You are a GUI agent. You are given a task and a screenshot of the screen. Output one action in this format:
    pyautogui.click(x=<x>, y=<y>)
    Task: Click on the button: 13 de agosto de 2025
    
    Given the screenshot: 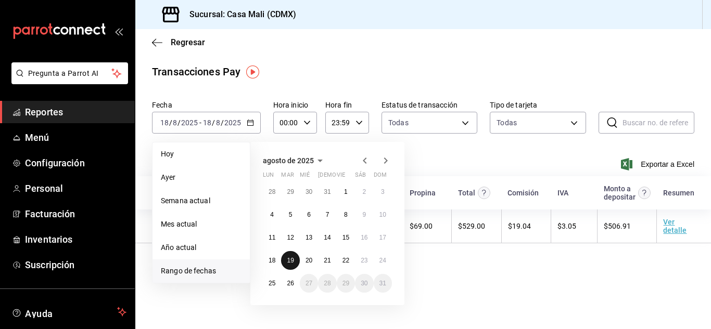 What is the action you would take?
    pyautogui.click(x=309, y=238)
    